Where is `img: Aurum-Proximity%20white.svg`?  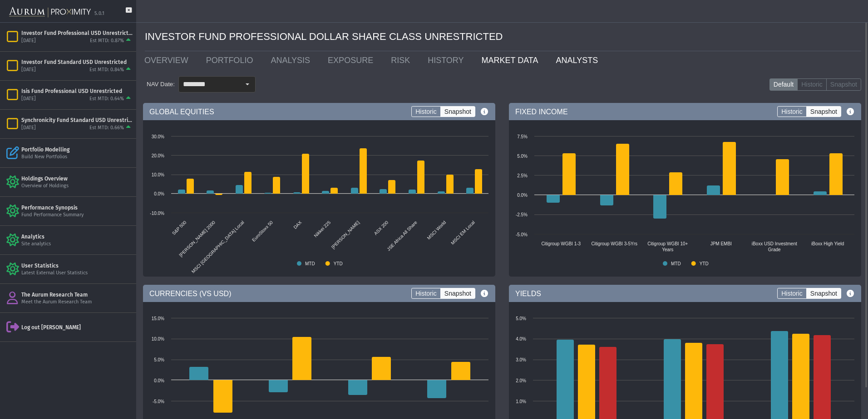
img: Aurum-Proximity%20white.svg is located at coordinates (50, 12).